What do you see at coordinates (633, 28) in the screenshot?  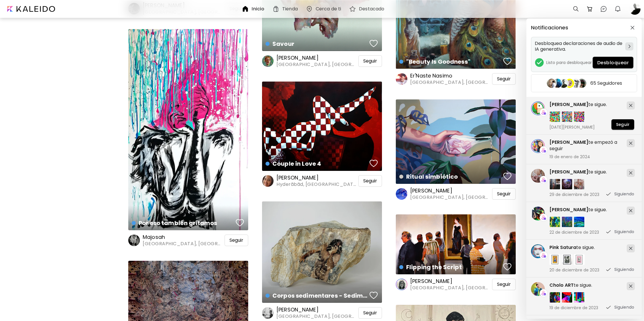 I see `button: closeButton` at bounding box center [633, 28].